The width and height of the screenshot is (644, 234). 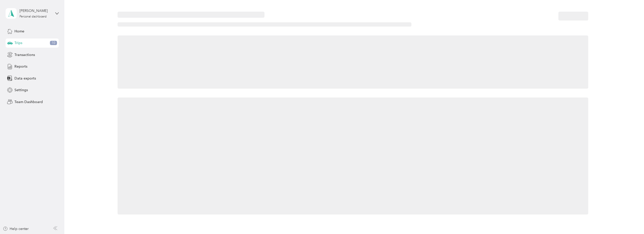 I want to click on span: Home, so click(x=19, y=31).